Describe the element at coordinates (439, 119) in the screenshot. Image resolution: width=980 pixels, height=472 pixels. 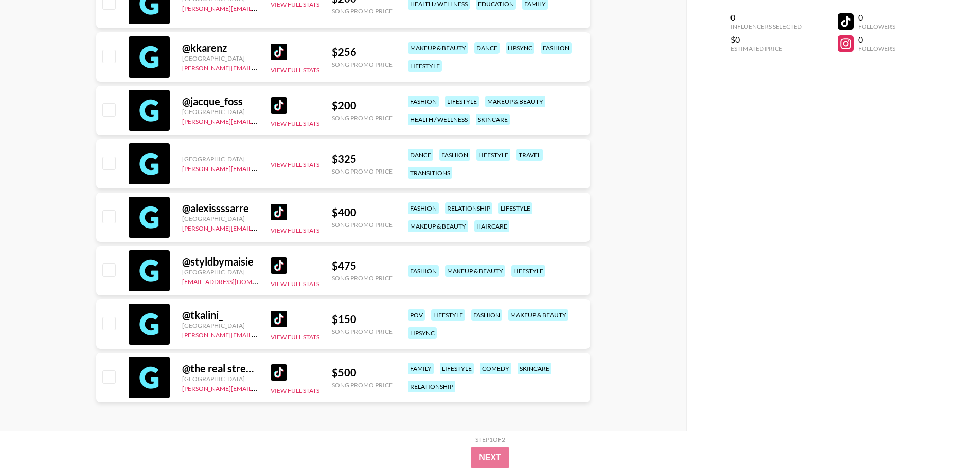
I see `div: health / wellness` at that location.